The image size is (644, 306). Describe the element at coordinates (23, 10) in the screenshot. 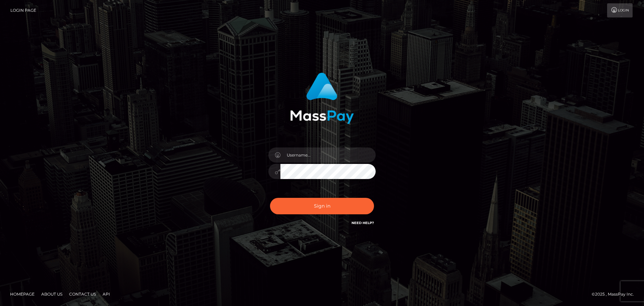

I see `a: Login Page` at that location.